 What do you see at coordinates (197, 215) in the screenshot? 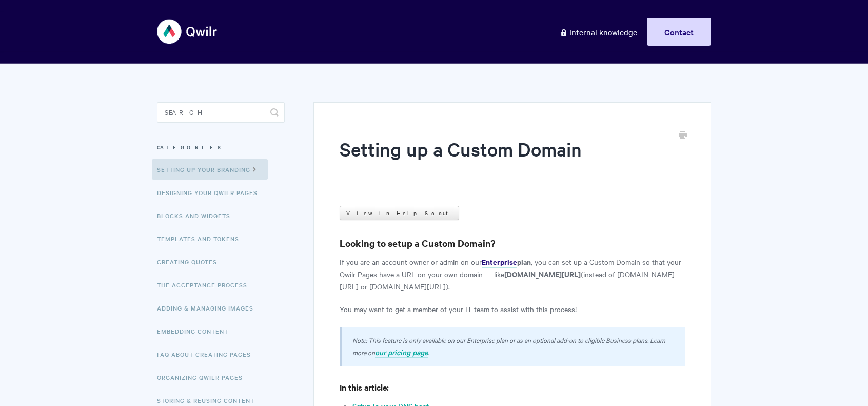
I see `a: Blocks and Widgets` at bounding box center [197, 215].